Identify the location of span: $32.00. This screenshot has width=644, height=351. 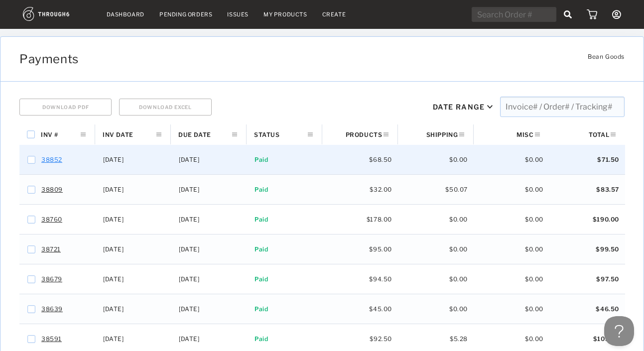
(380, 190).